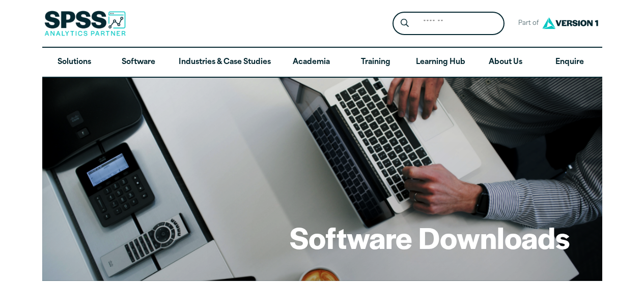 This screenshot has width=644, height=284. What do you see at coordinates (322, 62) in the screenshot?
I see `nav: Desktop version of site main menu` at bounding box center [322, 62].